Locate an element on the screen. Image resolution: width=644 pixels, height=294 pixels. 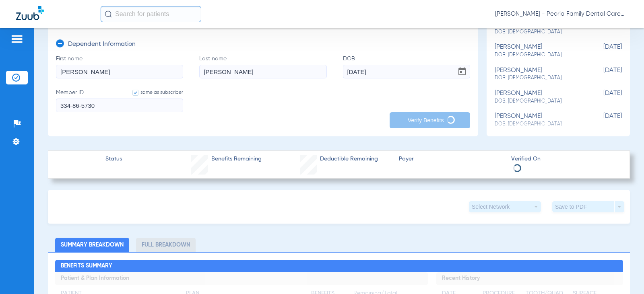
span: Benefits Remaining is located at coordinates (236, 159).